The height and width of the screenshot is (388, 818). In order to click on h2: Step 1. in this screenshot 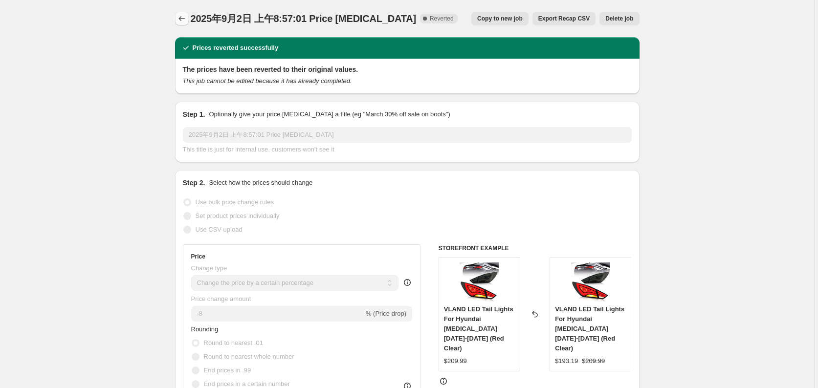, I will do `click(194, 114)`.